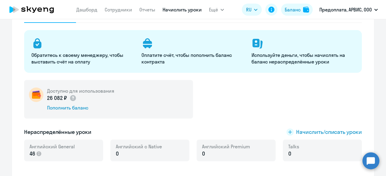  What do you see at coordinates (293, 10) in the screenshot?
I see `div: Баланс` at bounding box center [293, 10].